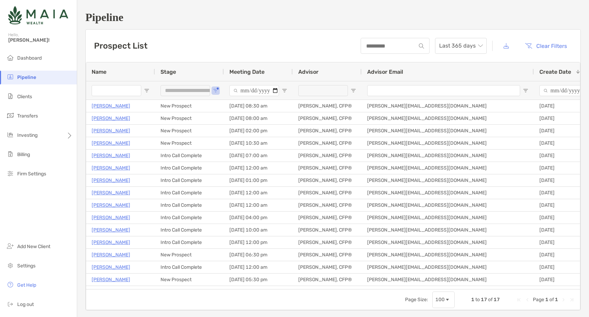 The width and height of the screenshot is (589, 317). Describe the element at coordinates (38, 15) in the screenshot. I see `img: Zoe Logo` at that location.